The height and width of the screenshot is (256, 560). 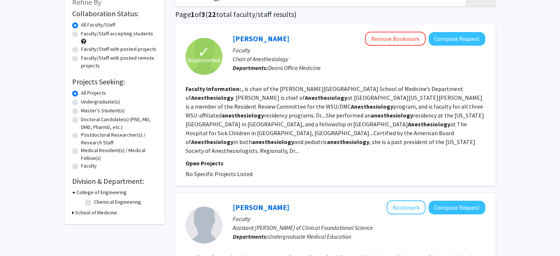 What do you see at coordinates (395, 39) in the screenshot?
I see `button: Remove Bookmark` at bounding box center [395, 39].